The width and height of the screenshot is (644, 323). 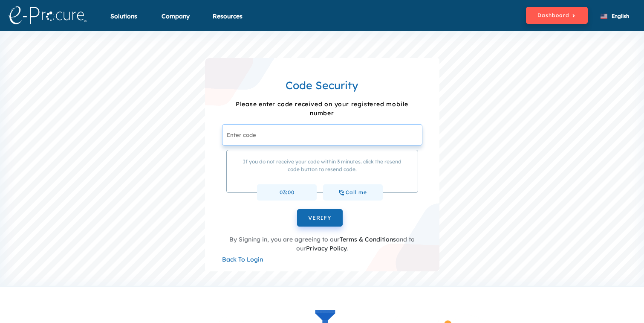 What do you see at coordinates (124, 21) in the screenshot?
I see `div: Solutions` at bounding box center [124, 21].